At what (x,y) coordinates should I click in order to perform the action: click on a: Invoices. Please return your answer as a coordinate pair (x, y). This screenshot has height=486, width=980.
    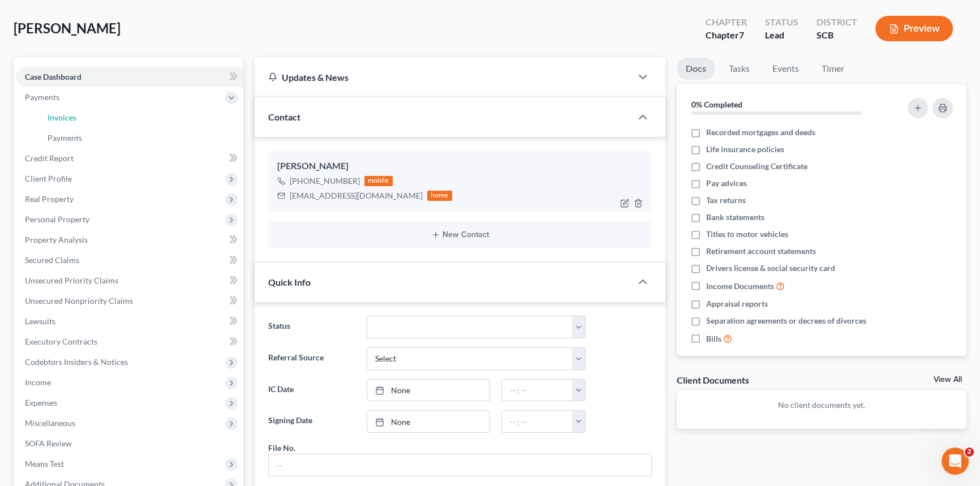
    Looking at the image, I should click on (141, 118).